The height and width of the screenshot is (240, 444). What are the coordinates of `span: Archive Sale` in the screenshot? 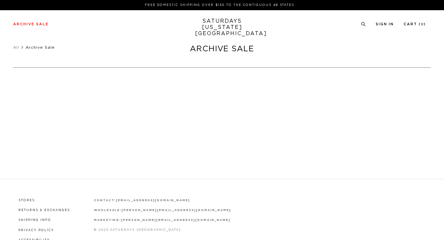 It's located at (40, 47).